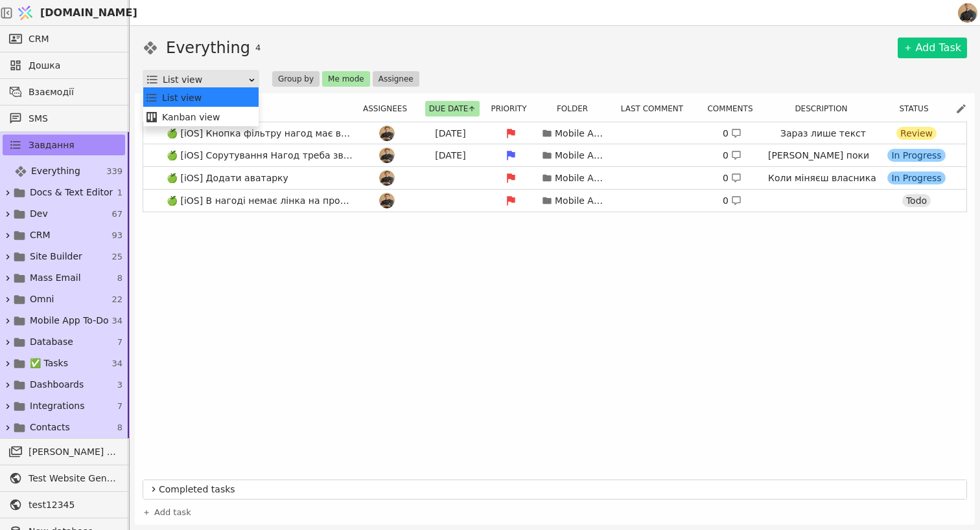 This screenshot has width=980, height=530. What do you see at coordinates (50, 427) in the screenshot?
I see `span: Contacts` at bounding box center [50, 427].